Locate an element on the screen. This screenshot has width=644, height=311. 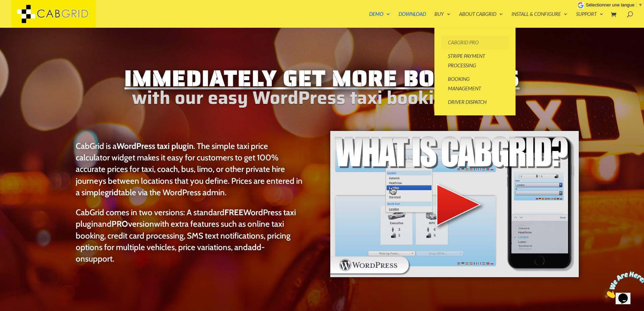
span: Sélectionner une langue is located at coordinates (610, 5).